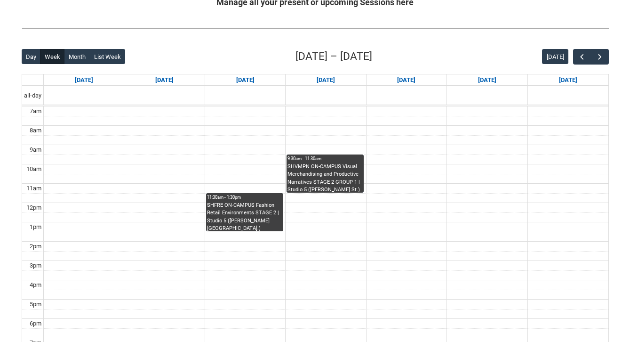  I want to click on span: all-day, so click(32, 96).